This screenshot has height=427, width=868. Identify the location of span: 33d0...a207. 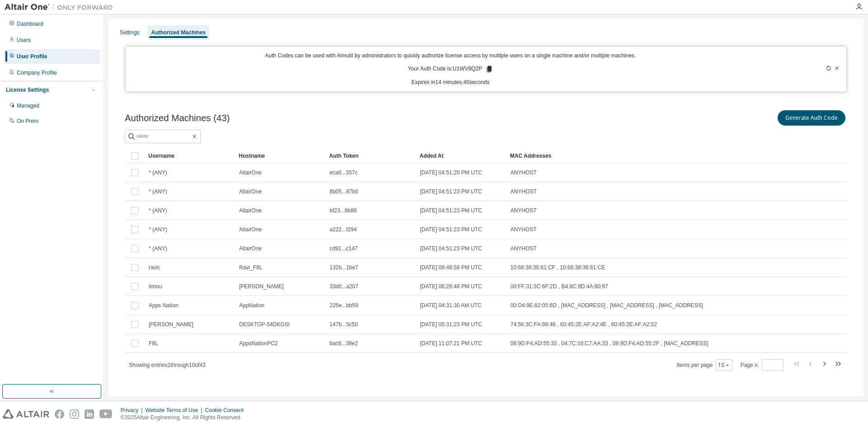
(343, 286).